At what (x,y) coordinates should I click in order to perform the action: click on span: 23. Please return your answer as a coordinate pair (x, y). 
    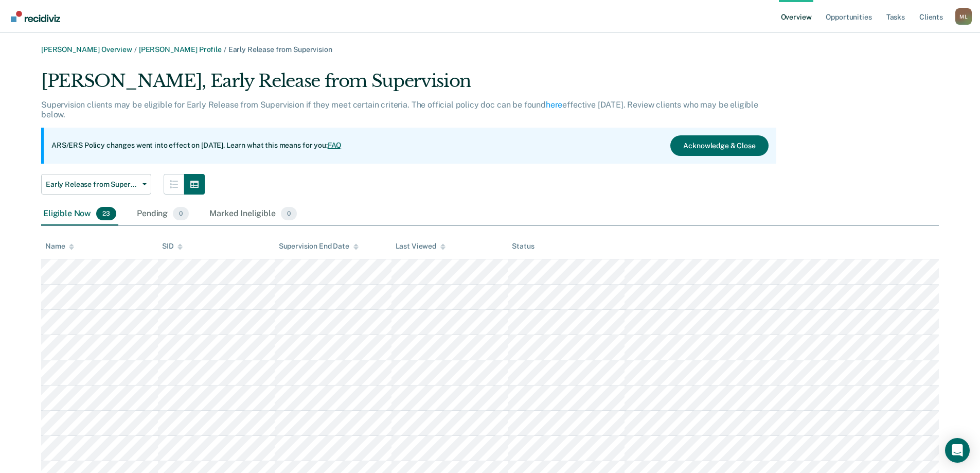
    Looking at the image, I should click on (106, 213).